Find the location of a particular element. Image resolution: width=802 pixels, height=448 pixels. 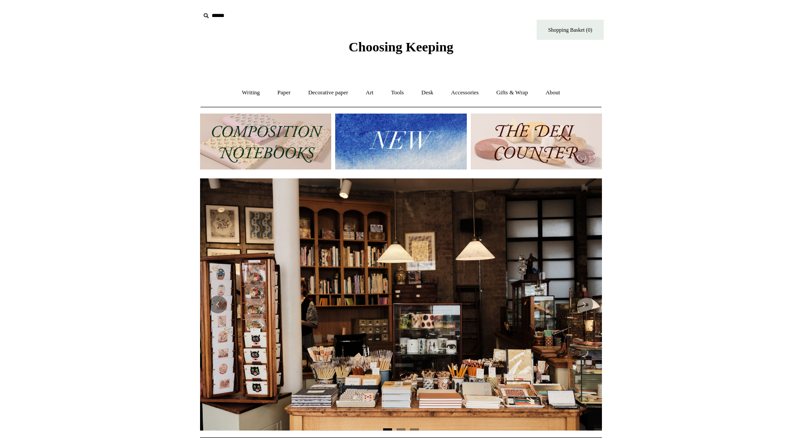

a: Art is located at coordinates (369, 93).